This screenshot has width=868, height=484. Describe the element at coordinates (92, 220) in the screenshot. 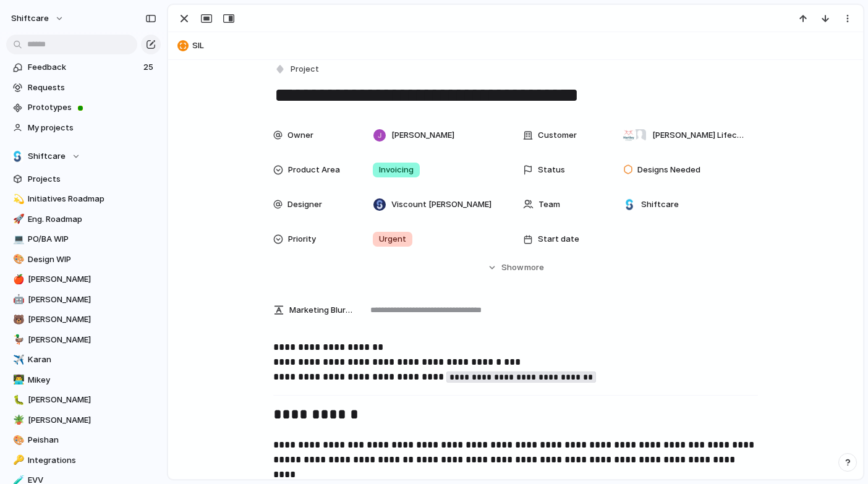

I see `span: Eng. Roadmap` at that location.